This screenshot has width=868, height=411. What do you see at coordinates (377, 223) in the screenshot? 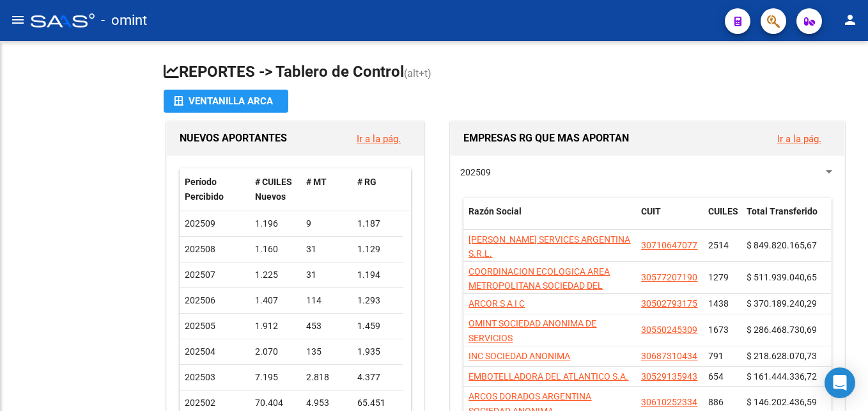
I see `div: 1.187` at bounding box center [377, 223].